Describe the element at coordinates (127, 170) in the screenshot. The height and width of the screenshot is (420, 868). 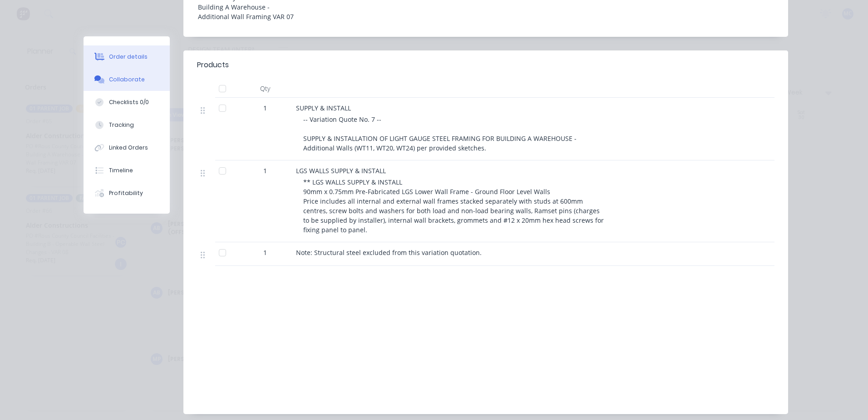
I see `button: Timeline` at that location.